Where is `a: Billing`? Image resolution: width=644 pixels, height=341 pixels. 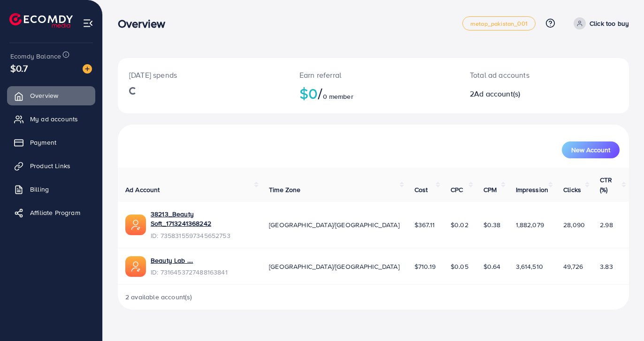 a: Billing is located at coordinates (51, 190).